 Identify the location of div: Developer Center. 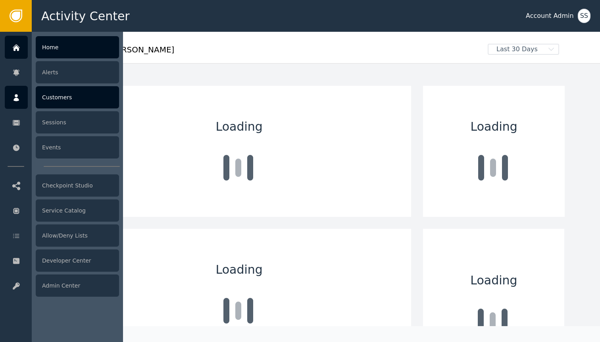
(77, 260).